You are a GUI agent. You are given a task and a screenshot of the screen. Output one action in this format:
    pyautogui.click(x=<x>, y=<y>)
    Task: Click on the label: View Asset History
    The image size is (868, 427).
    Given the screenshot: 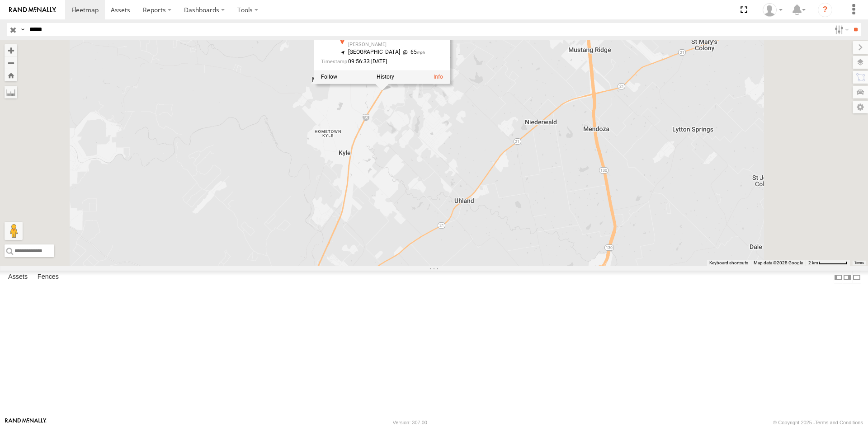 What is the action you would take?
    pyautogui.click(x=385, y=77)
    